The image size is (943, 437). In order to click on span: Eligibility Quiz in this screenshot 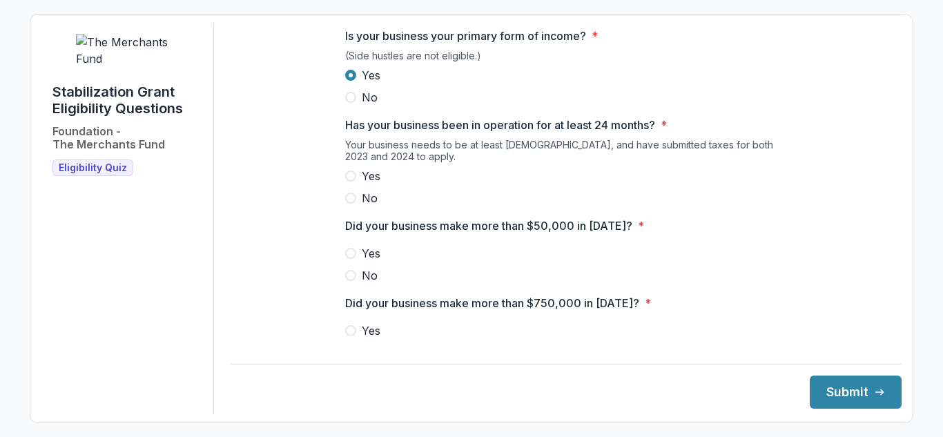, I will do `click(92, 168)`.